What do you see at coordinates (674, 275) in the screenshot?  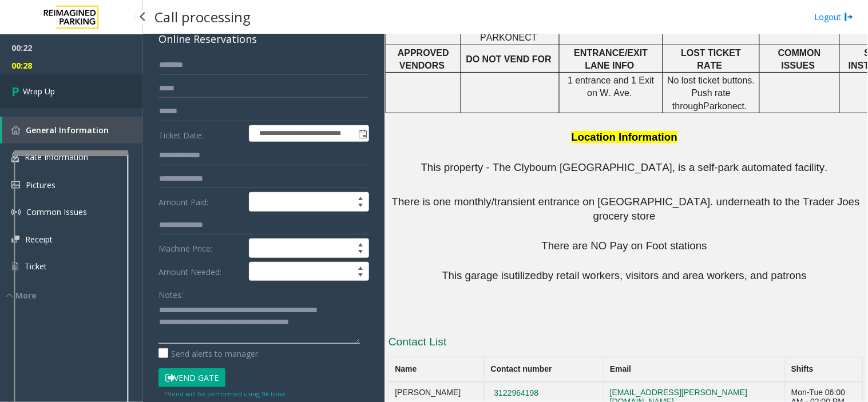 I see `span: by retail workers, visitors and area workers, and patrons` at bounding box center [674, 275].